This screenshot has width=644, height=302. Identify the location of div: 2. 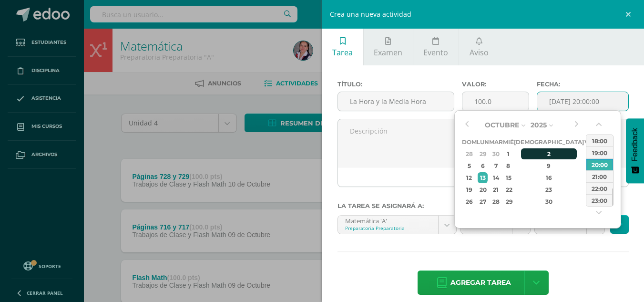
(549, 154).